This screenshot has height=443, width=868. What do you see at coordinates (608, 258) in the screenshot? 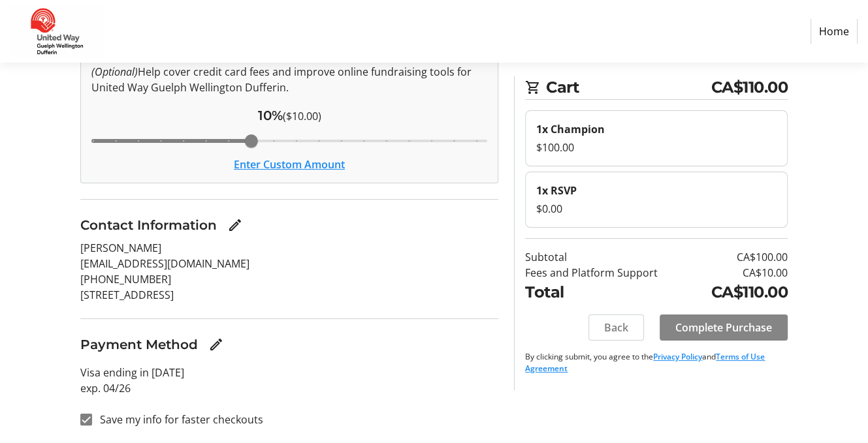
I see `td: Subtotal` at bounding box center [608, 258].